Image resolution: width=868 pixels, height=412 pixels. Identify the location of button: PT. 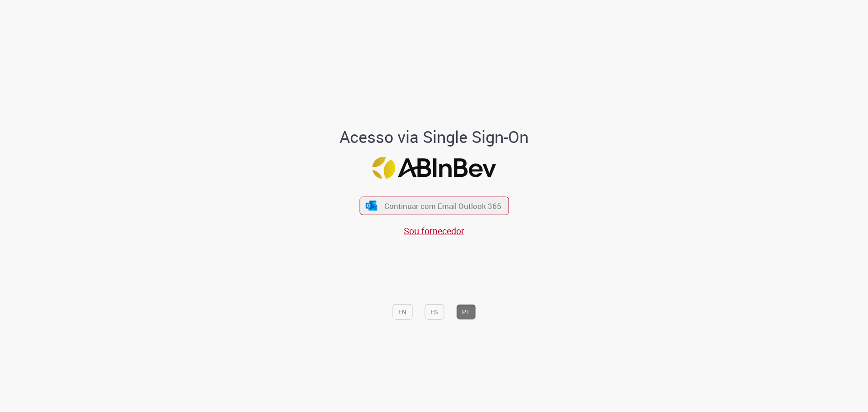
(466, 311).